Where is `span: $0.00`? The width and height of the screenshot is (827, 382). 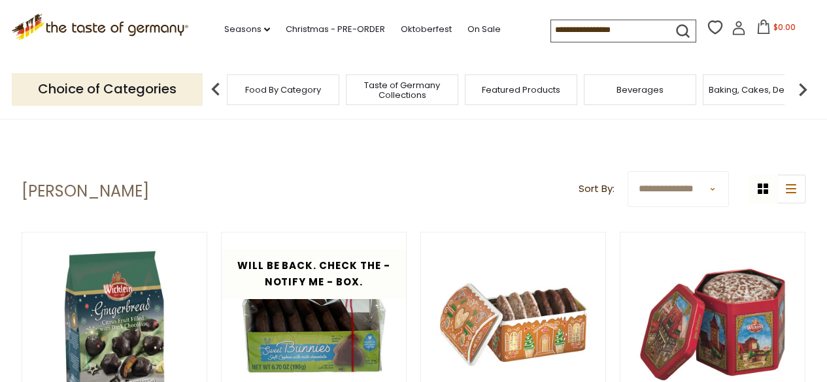 span: $0.00 is located at coordinates (784, 27).